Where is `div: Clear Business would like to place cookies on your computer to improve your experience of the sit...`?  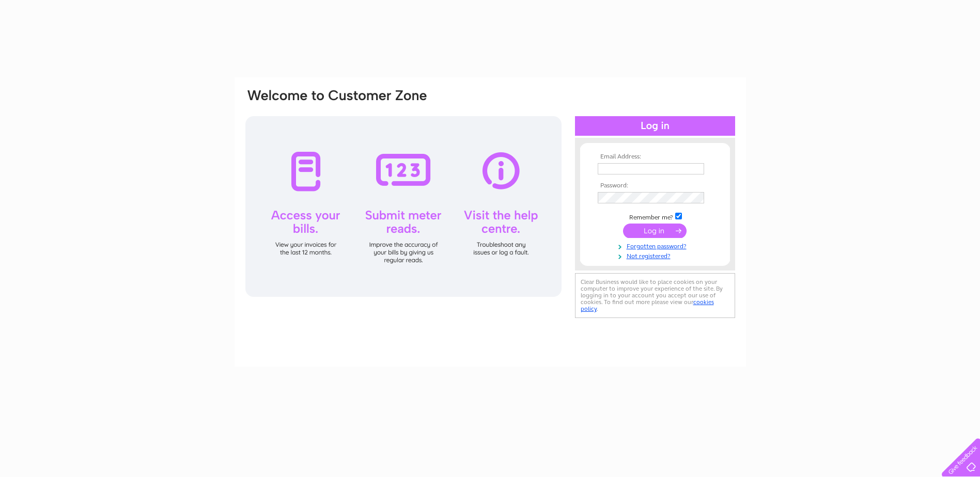 div: Clear Business would like to place cookies on your computer to improve your experience of the sit... is located at coordinates (655, 295).